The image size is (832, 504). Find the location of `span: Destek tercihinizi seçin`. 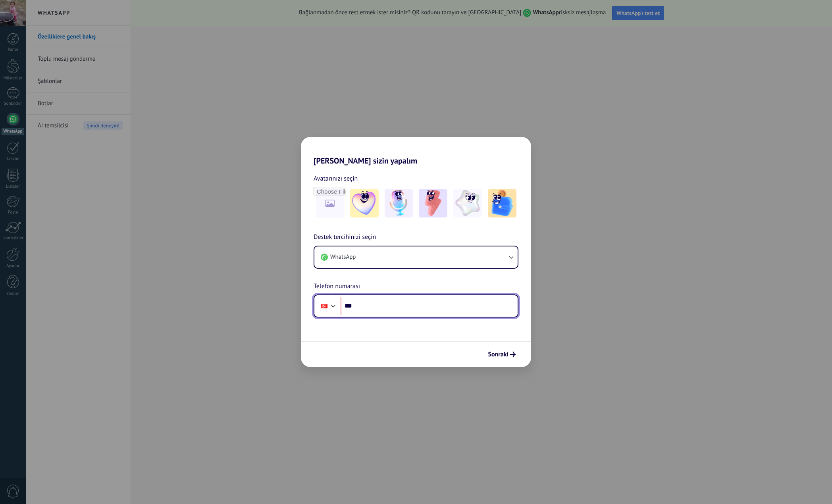

span: Destek tercihinizi seçin is located at coordinates (344, 237).